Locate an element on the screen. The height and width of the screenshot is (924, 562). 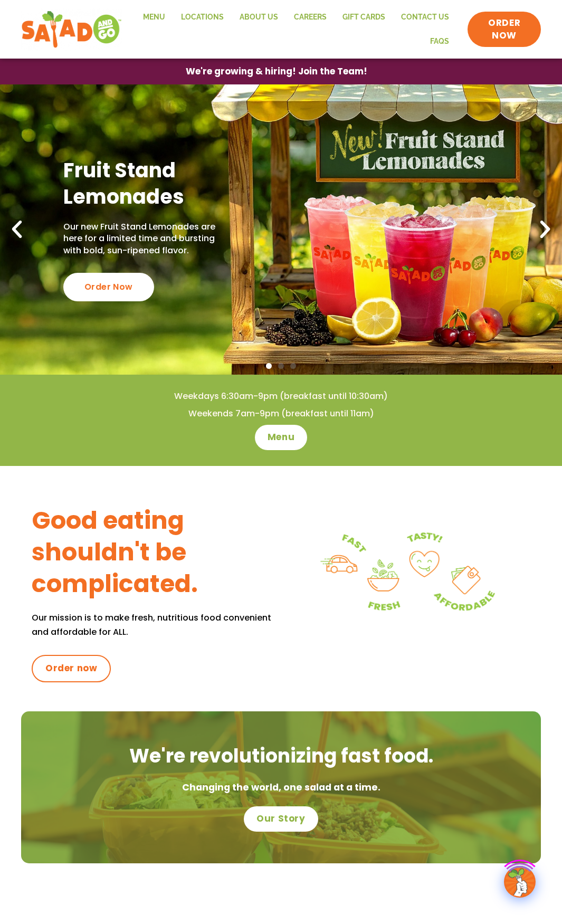
h4: Weekends 7am-9pm (breakfast until 11am) is located at coordinates (281, 414).